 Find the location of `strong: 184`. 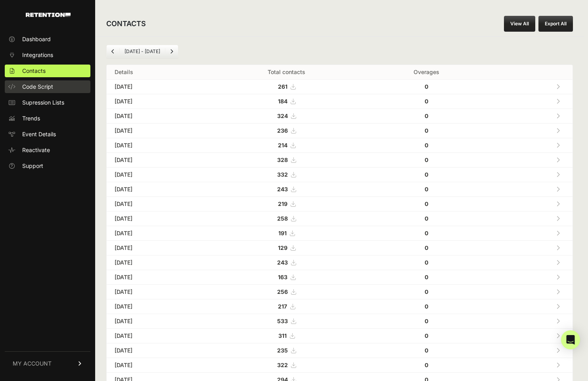

strong: 184 is located at coordinates (283, 101).